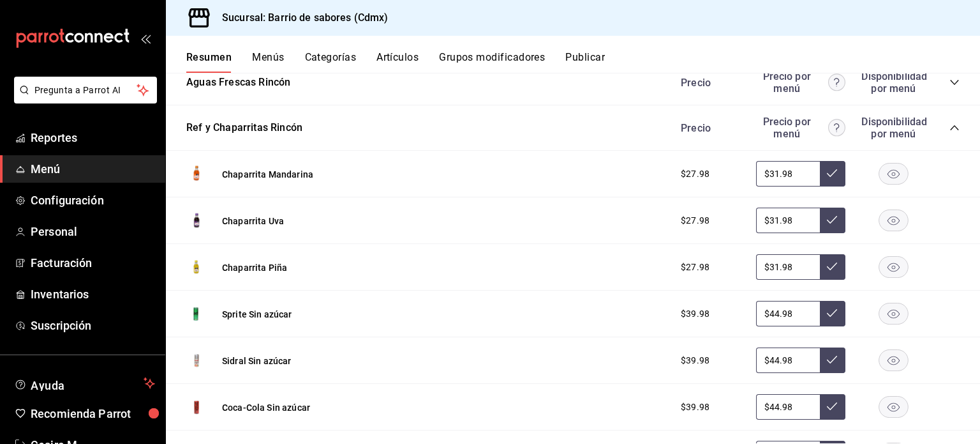 The height and width of the screenshot is (444, 980). What do you see at coordinates (585, 62) in the screenshot?
I see `button: Publicar` at bounding box center [585, 62].